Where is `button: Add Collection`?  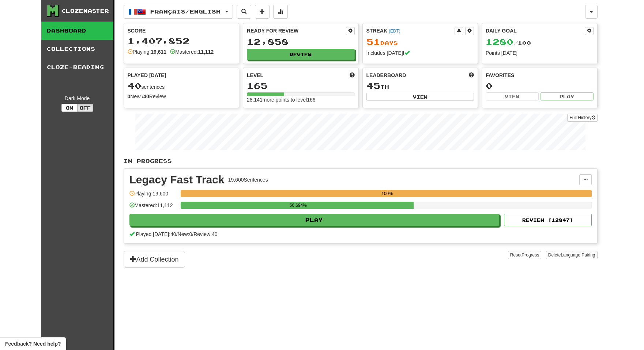 button: Add Collection is located at coordinates (155, 259).